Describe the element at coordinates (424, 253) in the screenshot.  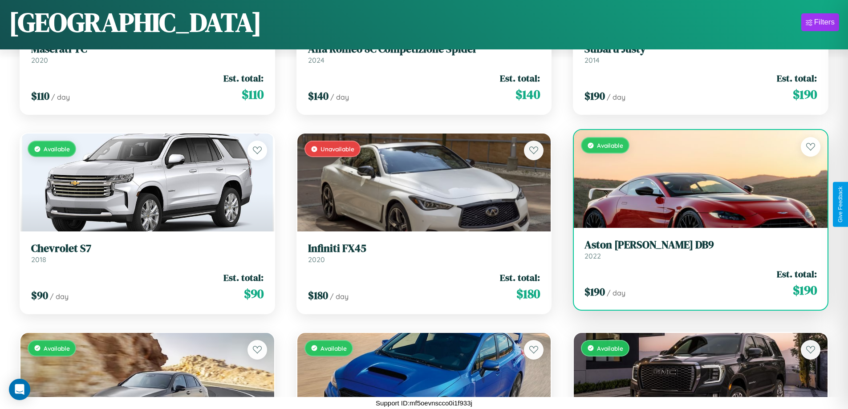
I see `a: Infiniti FX452020` at that location.